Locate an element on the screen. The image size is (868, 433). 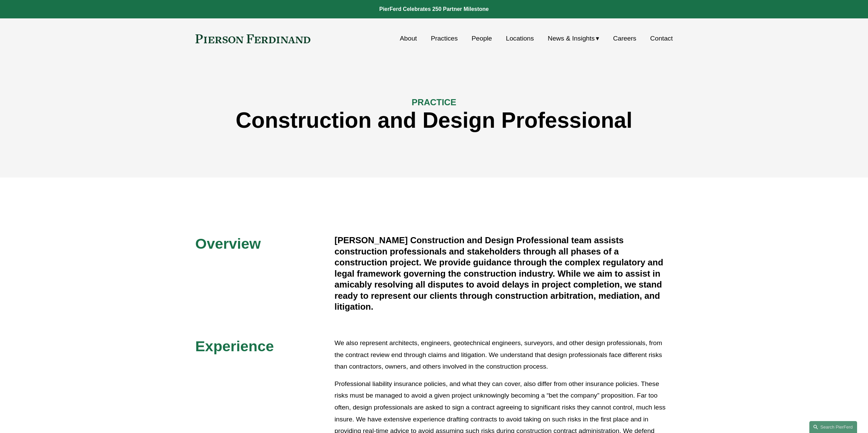
p: We also represent architects, engineers, geotechnical engineers, surveyors, and other design prof... is located at coordinates (504, 355).